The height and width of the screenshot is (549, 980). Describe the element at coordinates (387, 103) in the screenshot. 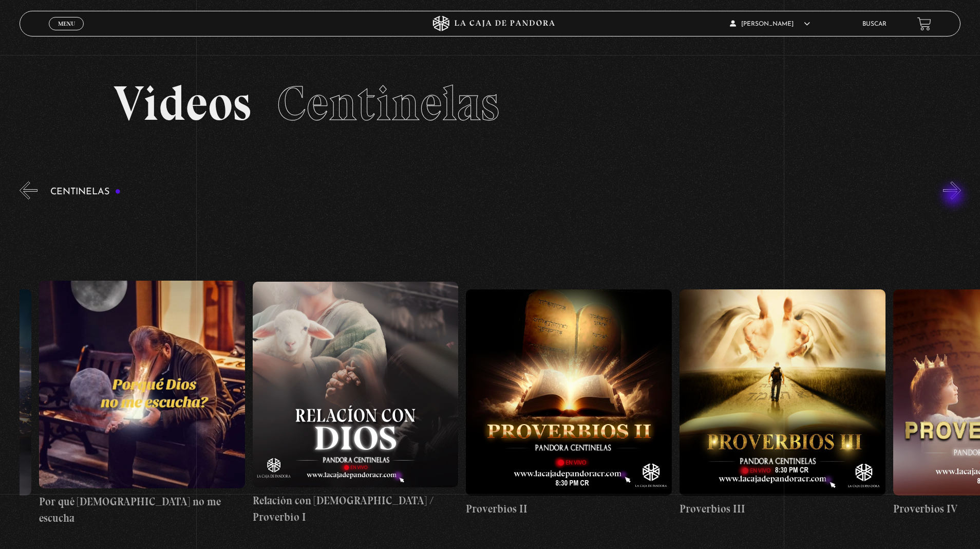

I see `span: Centinelas` at that location.